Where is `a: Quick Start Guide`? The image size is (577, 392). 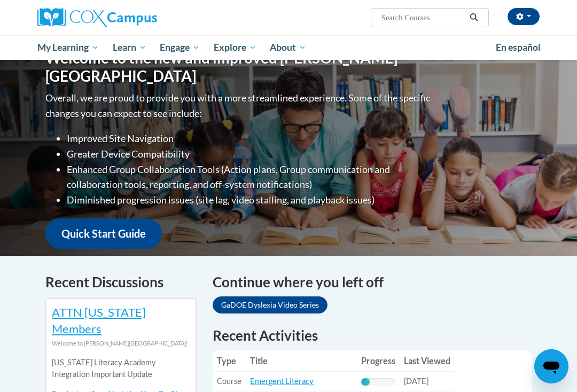
a: Quick Start Guide is located at coordinates (103, 233).